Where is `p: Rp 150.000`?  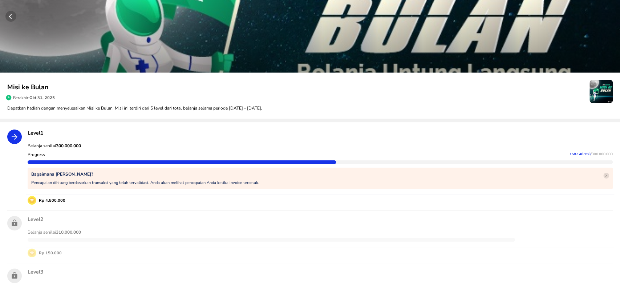
p: Rp 150.000 is located at coordinates (49, 253).